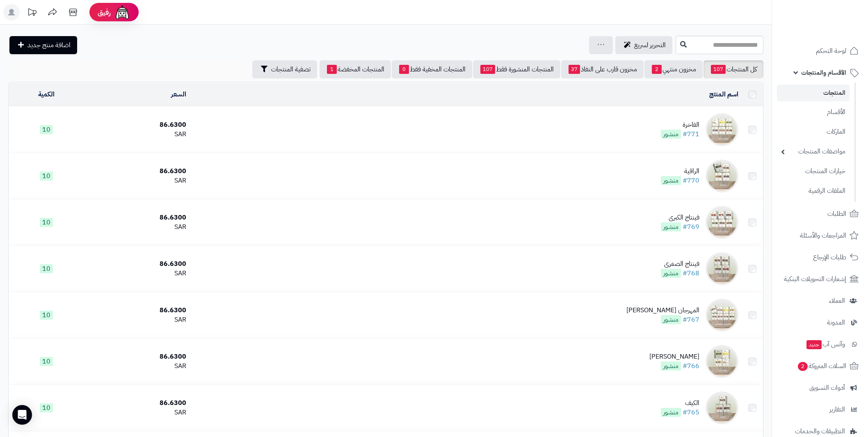 This screenshot has width=868, height=437. Describe the element at coordinates (680, 403) in the screenshot. I see `div: الكيف` at that location.